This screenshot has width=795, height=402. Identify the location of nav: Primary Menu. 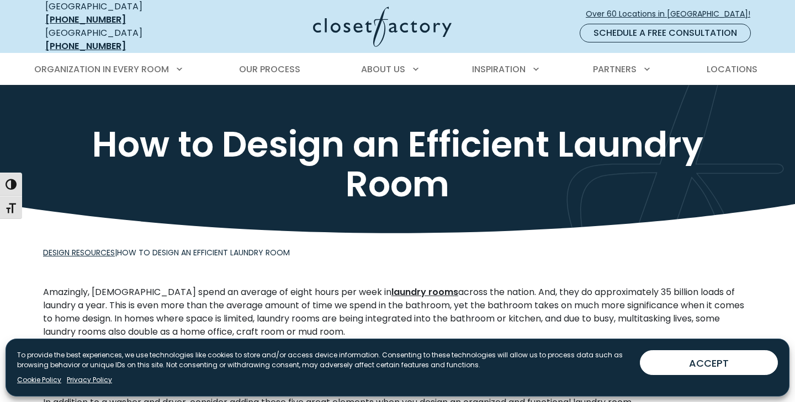
(397, 70).